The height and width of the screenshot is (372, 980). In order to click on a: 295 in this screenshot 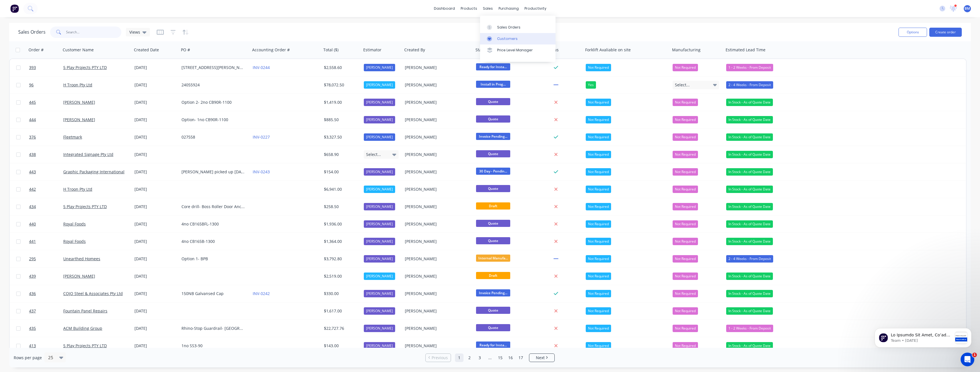, I will do `click(46, 259)`.